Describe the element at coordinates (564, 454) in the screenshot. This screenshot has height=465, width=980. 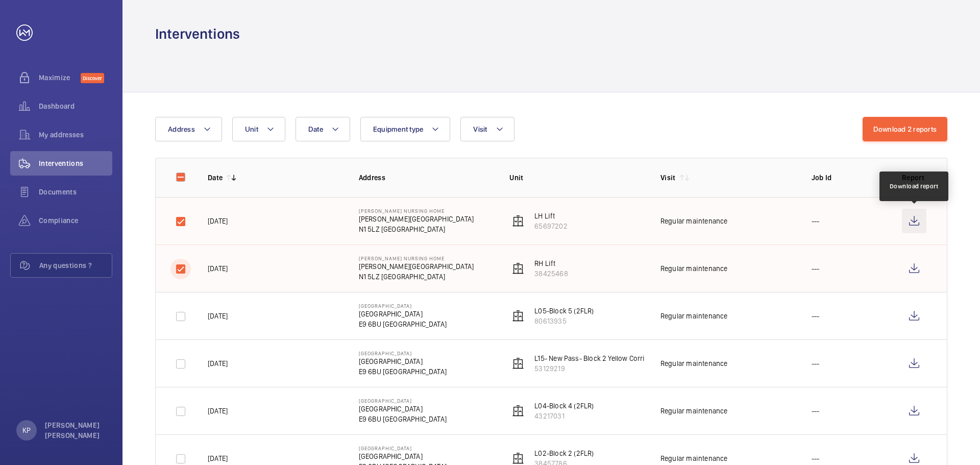
I see `p: L02-Block 2 (2FLR)` at that location.